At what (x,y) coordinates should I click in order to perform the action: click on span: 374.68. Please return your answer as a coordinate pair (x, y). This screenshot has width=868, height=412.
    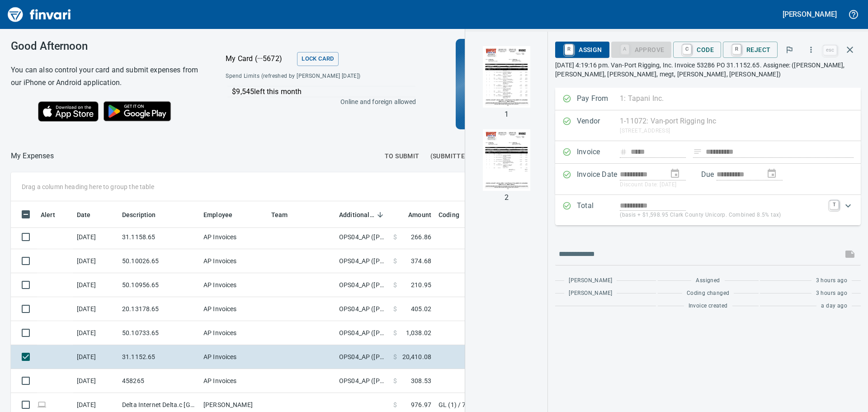
    Looking at the image, I should click on (421, 261).